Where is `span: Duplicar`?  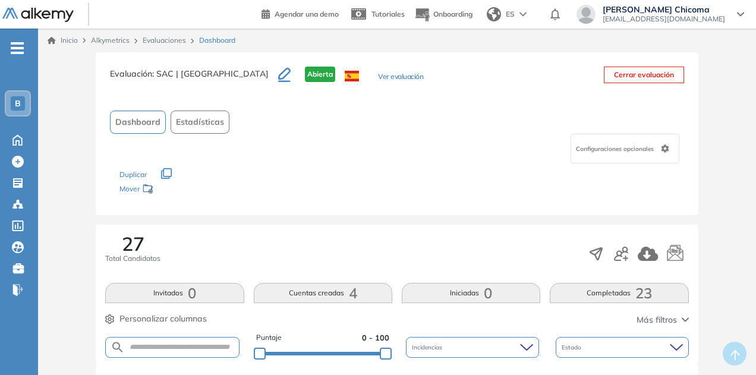 span: Duplicar is located at coordinates (133, 174).